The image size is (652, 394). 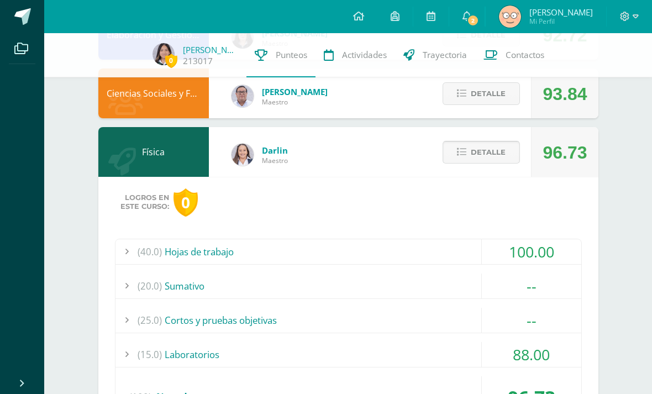 What do you see at coordinates (171, 60) in the screenshot?
I see `span: 0` at bounding box center [171, 60].